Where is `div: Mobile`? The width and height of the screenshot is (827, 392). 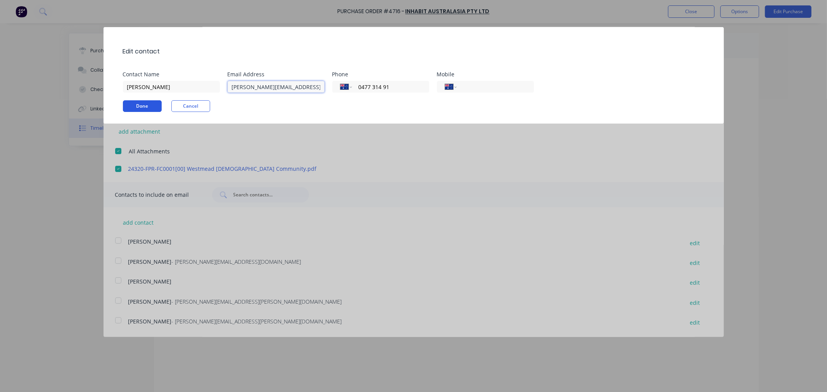
div: Mobile is located at coordinates (489, 74).